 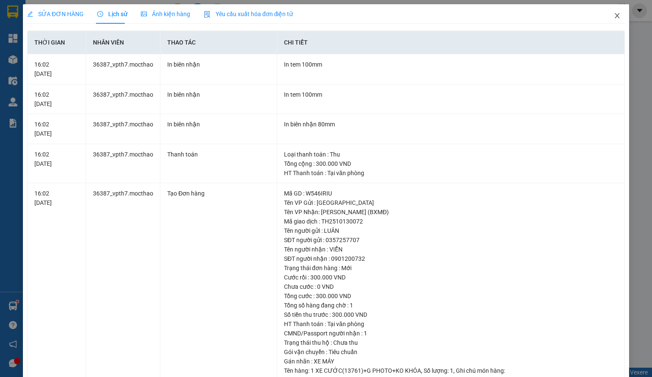 What do you see at coordinates (219, 155) in the screenshot?
I see `div: Thanh toán` at bounding box center [219, 155].